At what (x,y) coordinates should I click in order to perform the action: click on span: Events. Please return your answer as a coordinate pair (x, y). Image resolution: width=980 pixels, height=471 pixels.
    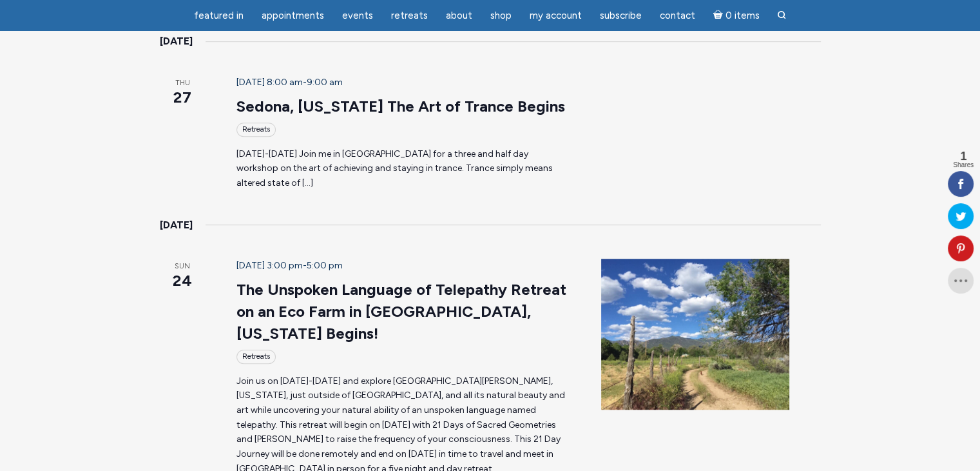
    Looking at the image, I should click on (358, 15).